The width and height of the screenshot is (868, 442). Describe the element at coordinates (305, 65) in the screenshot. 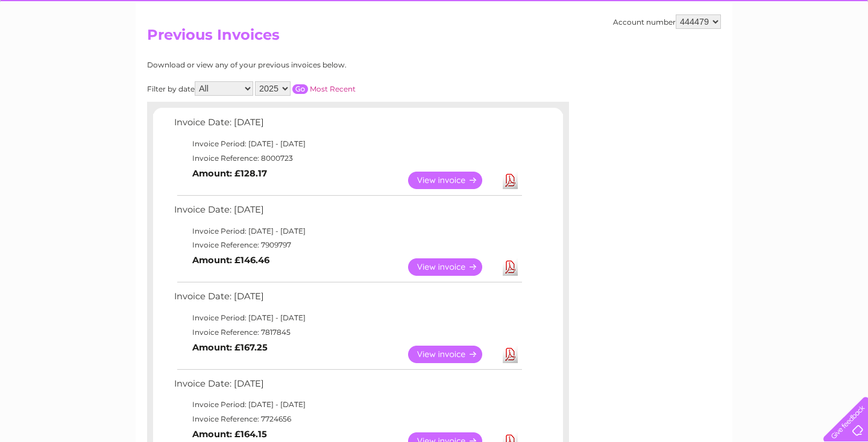

I see `div: Download or view any of your previous invoices below.` at that location.